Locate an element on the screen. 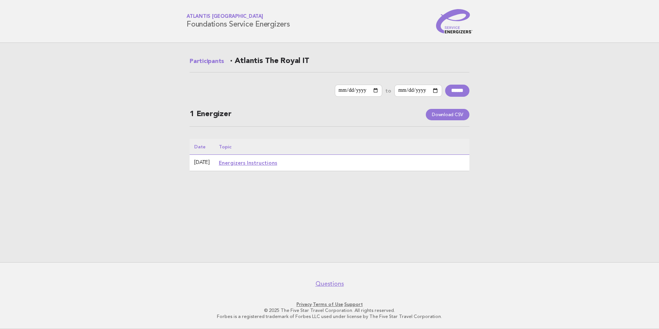 The image size is (659, 329). a: Energizers Instructions is located at coordinates (248, 163).